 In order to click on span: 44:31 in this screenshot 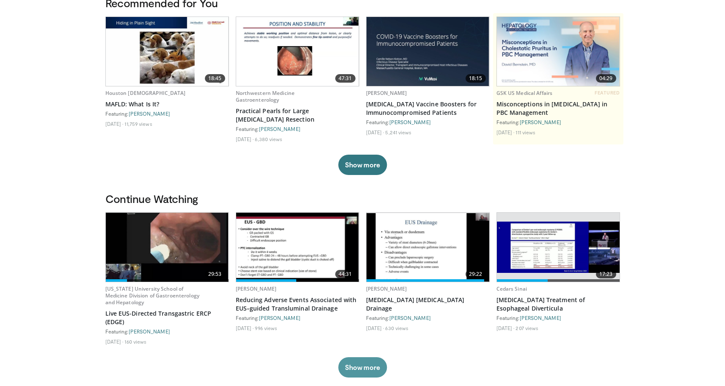, I will do `click(346, 274)`.